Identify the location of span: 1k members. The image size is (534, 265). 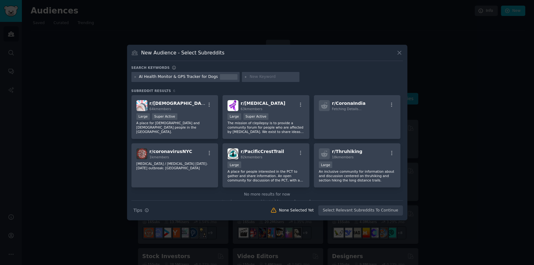
(159, 157).